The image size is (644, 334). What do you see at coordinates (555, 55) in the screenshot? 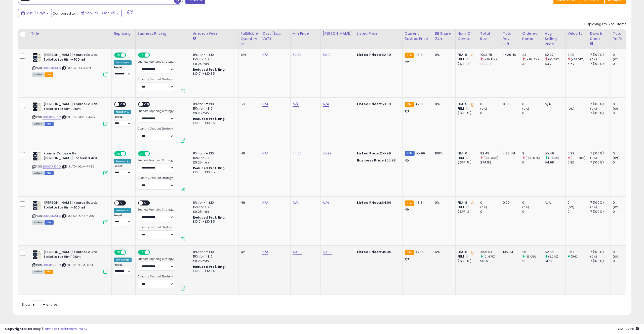
I see `div: 52.37` at bounding box center [555, 55].